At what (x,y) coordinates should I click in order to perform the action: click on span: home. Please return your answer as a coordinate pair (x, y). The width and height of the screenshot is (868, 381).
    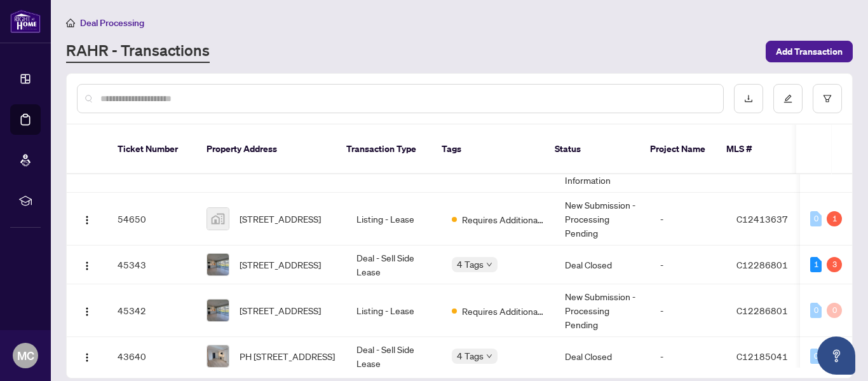
    Looking at the image, I should click on (70, 23).